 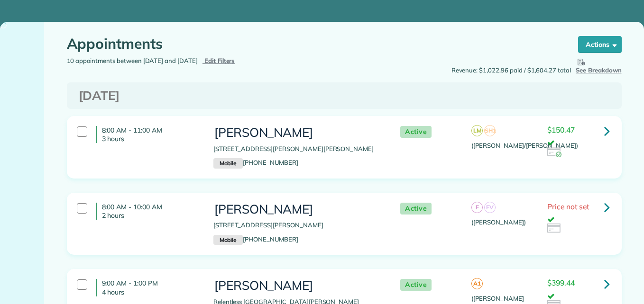 What do you see at coordinates (555, 152) in the screenshot?
I see `img: icon_credit_card_success-27c2c4fc500a7f1a58a13ef14842cb958d03041fefb464fd2e53c949a5770e83.png` at bounding box center [555, 152].